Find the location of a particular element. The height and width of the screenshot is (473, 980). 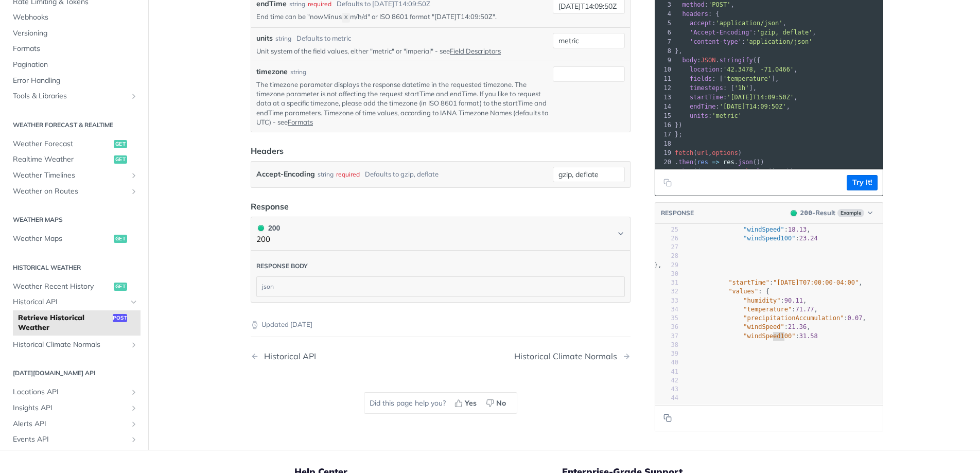

span: Alerts API is located at coordinates (70, 425).